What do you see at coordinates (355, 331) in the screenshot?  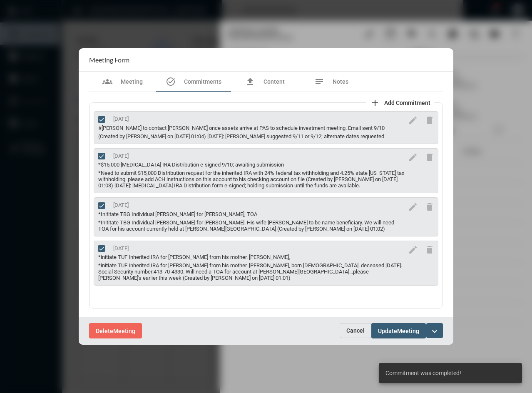 I see `span: Cancel` at bounding box center [355, 331].